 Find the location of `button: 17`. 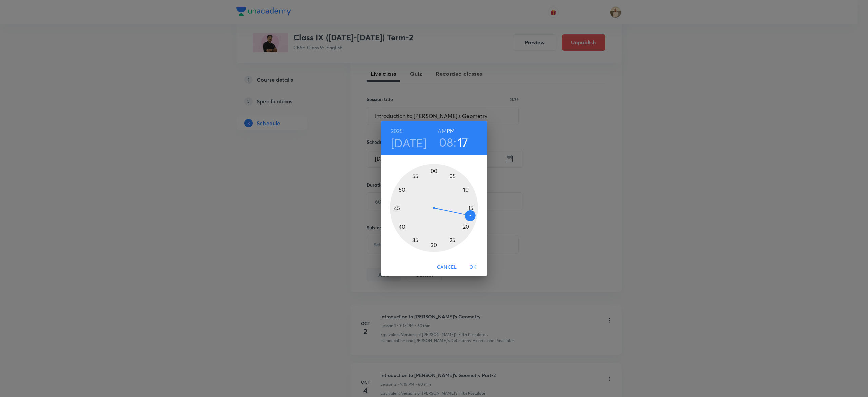

button: 17 is located at coordinates (463, 142).